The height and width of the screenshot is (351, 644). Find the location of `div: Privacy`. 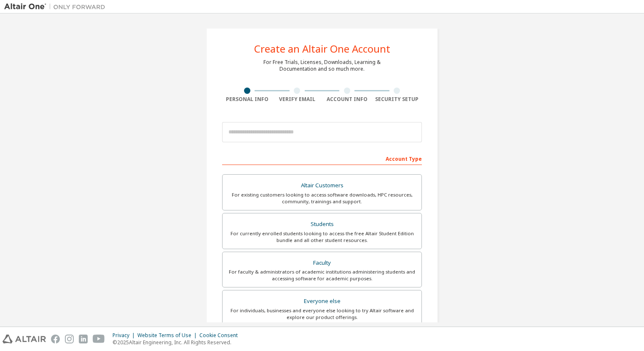

div: Privacy is located at coordinates (125, 335).